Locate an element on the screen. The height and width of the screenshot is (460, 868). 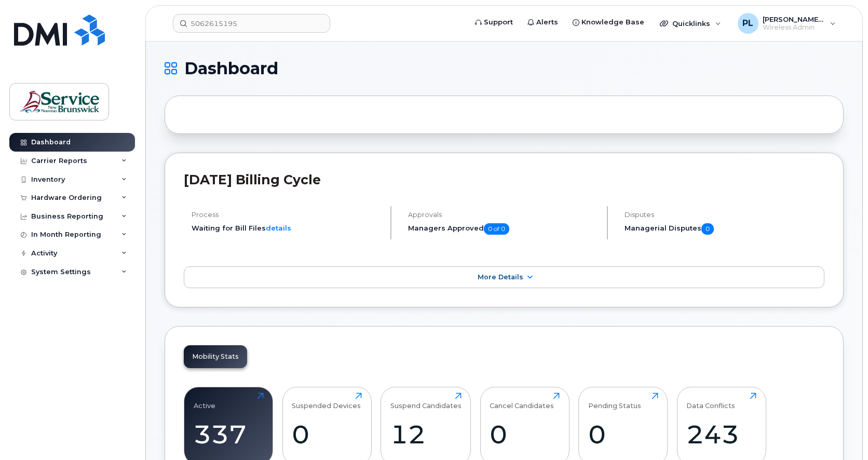
a: Cancel Candidates0 is located at coordinates (524, 426).